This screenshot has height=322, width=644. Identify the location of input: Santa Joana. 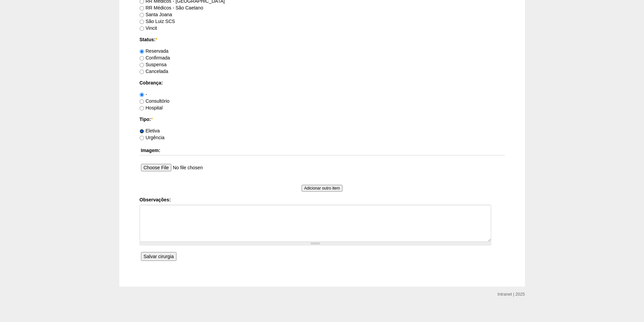
(142, 15).